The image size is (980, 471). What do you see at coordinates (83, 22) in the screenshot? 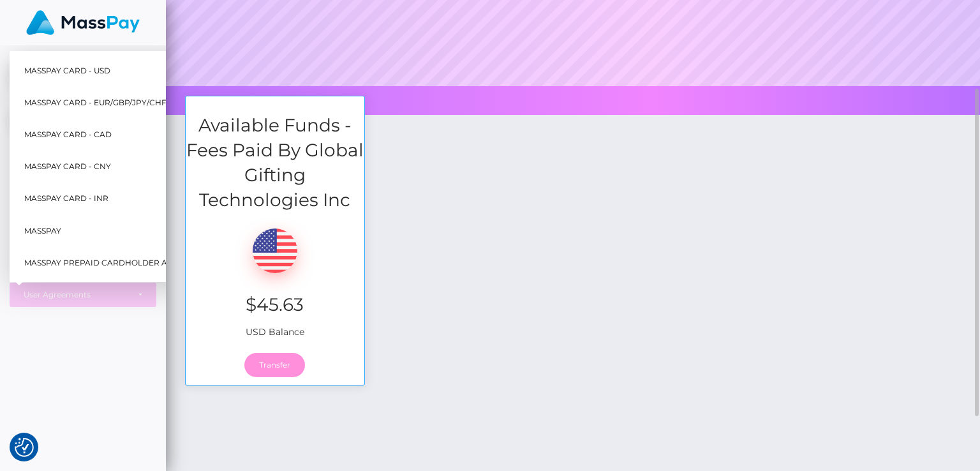
I see `img: MassPay` at bounding box center [83, 22].